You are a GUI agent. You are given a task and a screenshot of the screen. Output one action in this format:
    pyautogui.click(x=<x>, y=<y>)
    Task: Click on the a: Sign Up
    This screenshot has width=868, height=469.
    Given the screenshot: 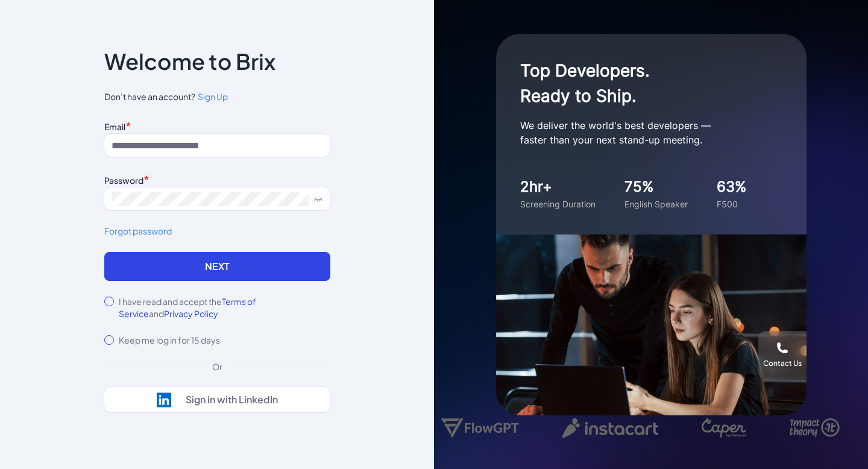 What is the action you would take?
    pyautogui.click(x=211, y=96)
    